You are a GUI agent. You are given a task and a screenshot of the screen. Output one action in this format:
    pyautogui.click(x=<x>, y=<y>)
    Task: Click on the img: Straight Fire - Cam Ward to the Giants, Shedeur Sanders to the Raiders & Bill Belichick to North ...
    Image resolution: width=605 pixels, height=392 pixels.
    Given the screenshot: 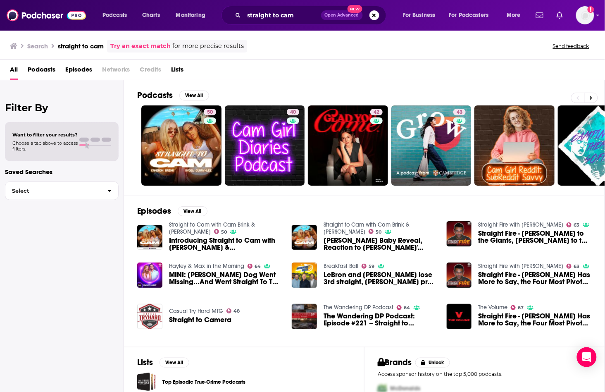 What is the action you would take?
    pyautogui.click(x=459, y=234)
    